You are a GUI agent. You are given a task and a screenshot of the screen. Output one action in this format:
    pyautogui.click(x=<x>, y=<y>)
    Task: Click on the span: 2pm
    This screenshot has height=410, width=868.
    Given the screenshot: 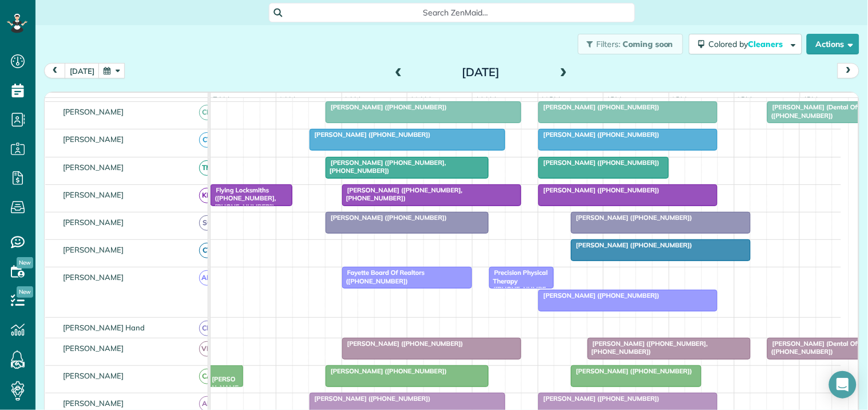 What is the action you would take?
    pyautogui.click(x=679, y=99)
    